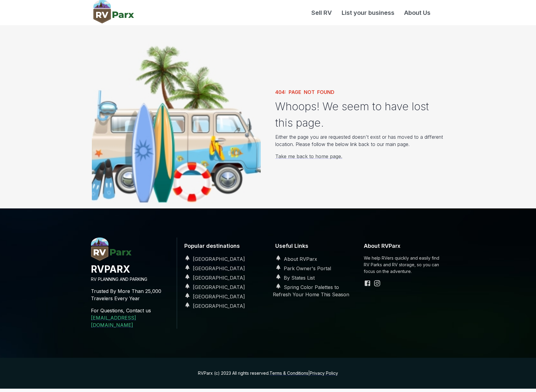  What do you see at coordinates (308, 156) in the screenshot?
I see `a: Take me back to home page.` at bounding box center [308, 156].